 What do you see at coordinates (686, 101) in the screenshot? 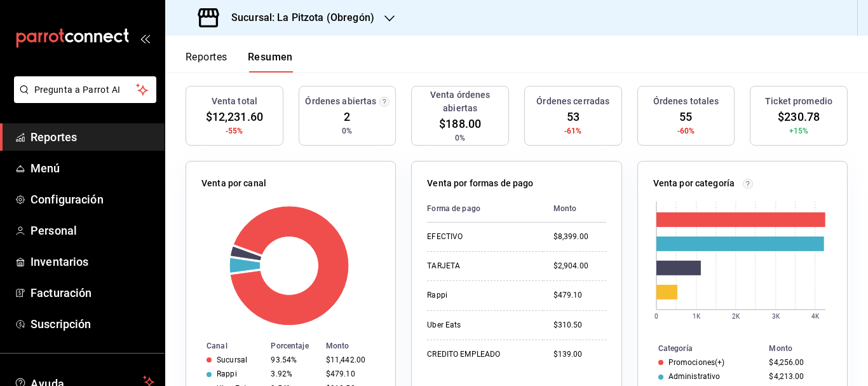
I see `h3: Órdenes totales` at bounding box center [686, 101].